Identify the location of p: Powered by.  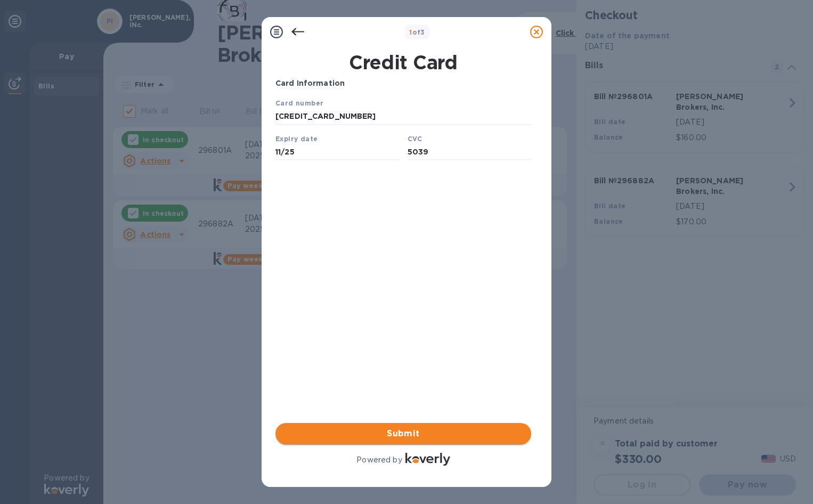
(379, 460).